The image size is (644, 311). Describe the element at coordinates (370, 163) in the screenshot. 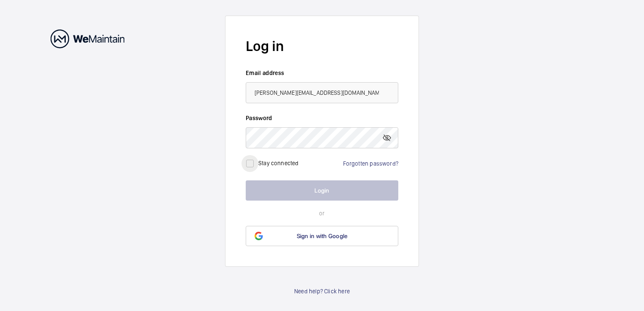

I see `a: Forgotten password?` at that location.